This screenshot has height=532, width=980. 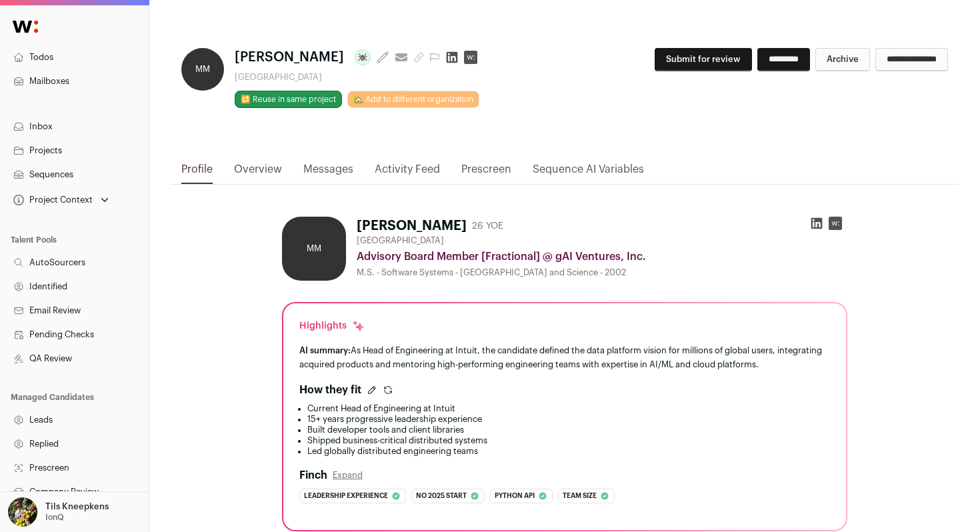 I want to click on button: Expand, so click(x=348, y=476).